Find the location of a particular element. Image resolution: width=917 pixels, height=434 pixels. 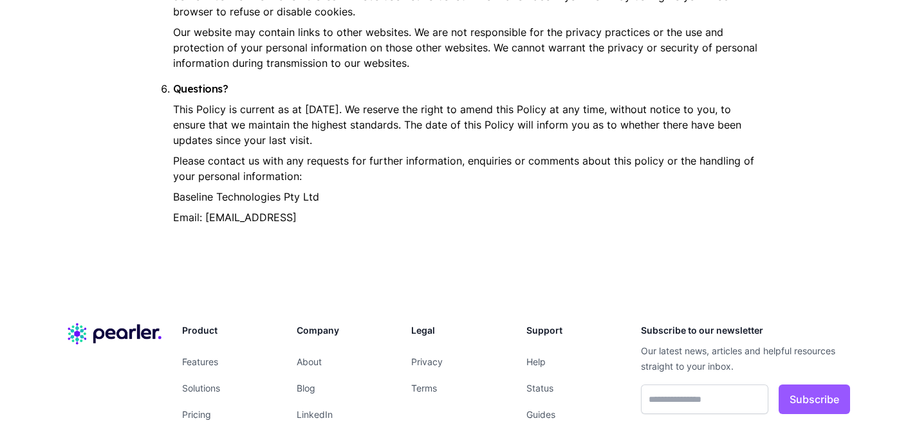

a: Privacy is located at coordinates (427, 362).